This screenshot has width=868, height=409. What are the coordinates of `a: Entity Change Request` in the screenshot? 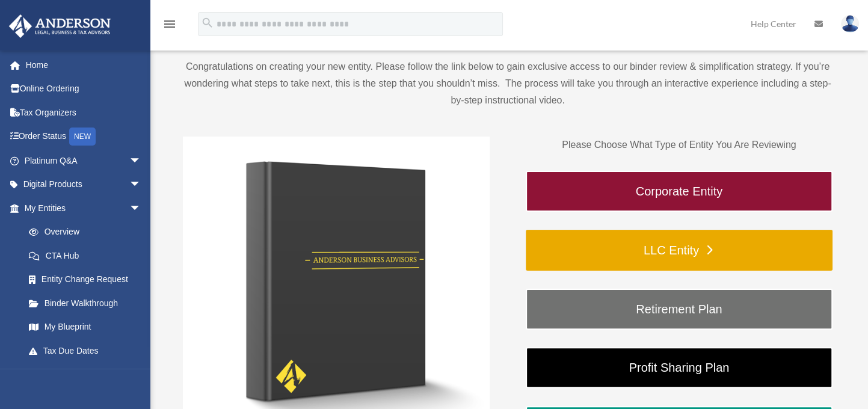 It's located at (88, 279).